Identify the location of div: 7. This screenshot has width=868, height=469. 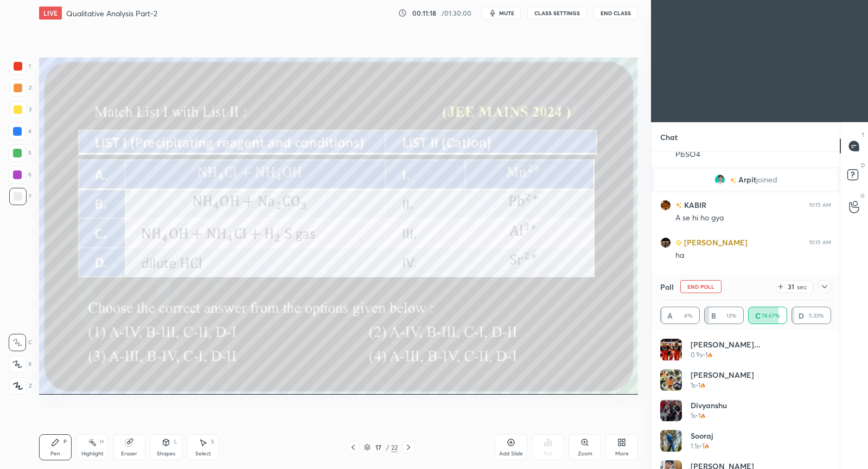
(20, 196).